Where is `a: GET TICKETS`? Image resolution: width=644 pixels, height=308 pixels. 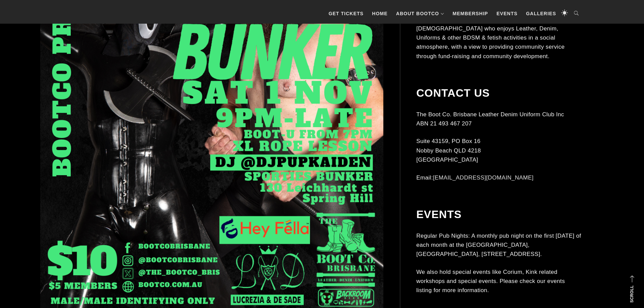 a: GET TICKETS is located at coordinates (346, 14).